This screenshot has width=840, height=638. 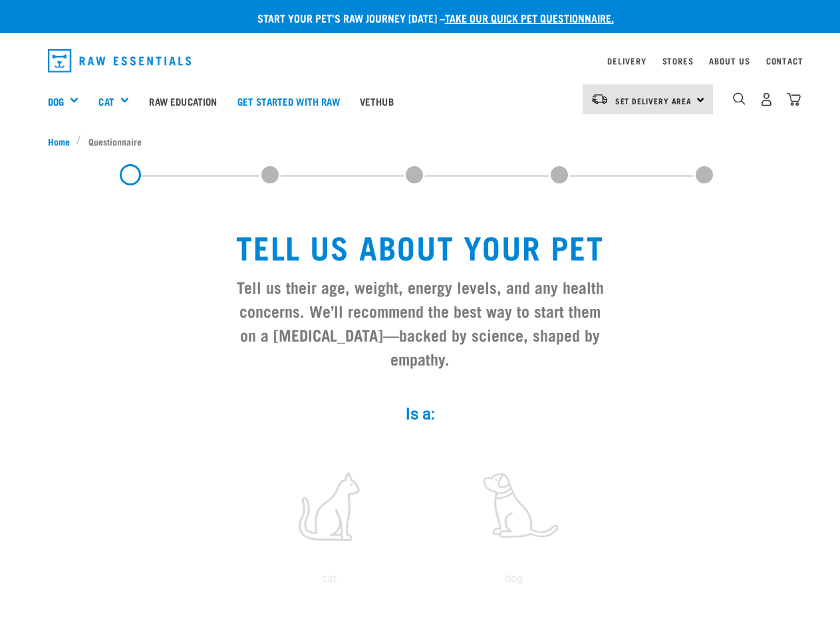 What do you see at coordinates (420, 141) in the screenshot?
I see `nav: breadcrumbs` at bounding box center [420, 141].